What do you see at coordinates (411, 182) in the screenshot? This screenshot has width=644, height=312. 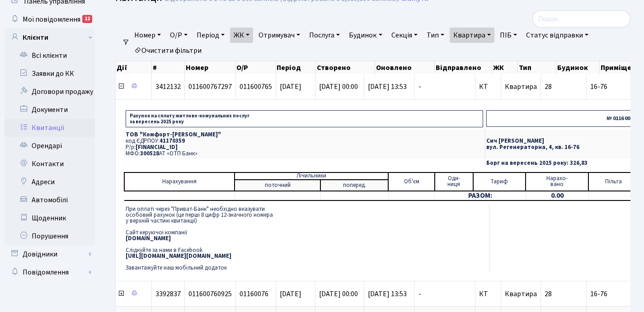 I see `td: Об'єм` at bounding box center [411, 182].